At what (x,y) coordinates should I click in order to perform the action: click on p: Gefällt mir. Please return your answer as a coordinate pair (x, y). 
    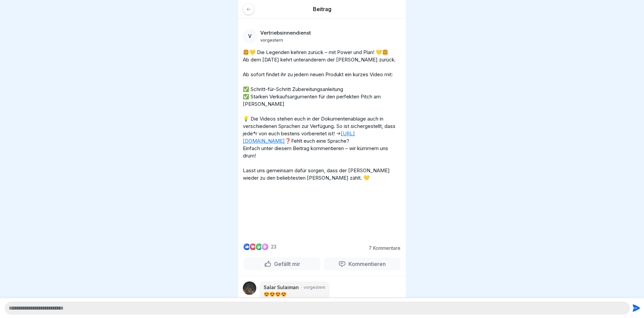
    Looking at the image, I should click on (286, 264).